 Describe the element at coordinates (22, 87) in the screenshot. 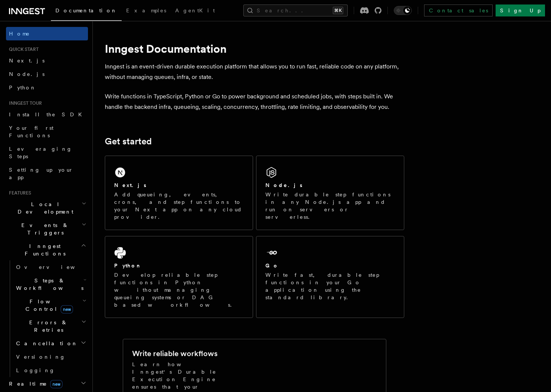

I see `span: Python` at that location.